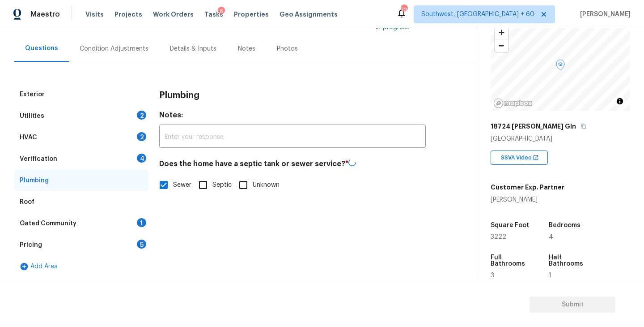 Image resolution: width=644 pixels, height=327 pixels. Describe the element at coordinates (560, 66) in the screenshot. I see `canvas: Map` at that location.